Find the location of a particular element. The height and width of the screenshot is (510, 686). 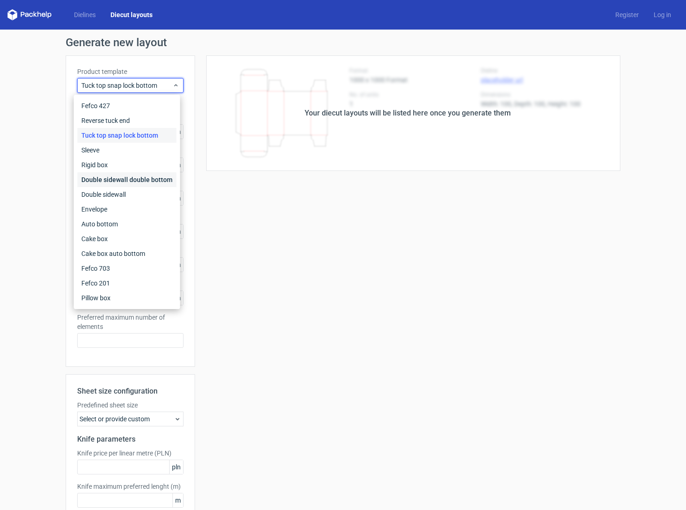

a: Register is located at coordinates (626, 15).